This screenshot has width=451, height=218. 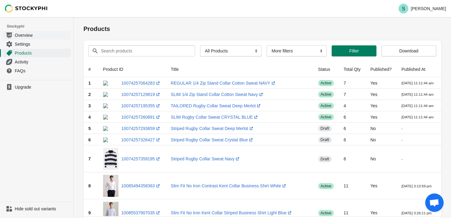 What do you see at coordinates (354, 51) in the screenshot?
I see `span: Filter` at bounding box center [354, 51].